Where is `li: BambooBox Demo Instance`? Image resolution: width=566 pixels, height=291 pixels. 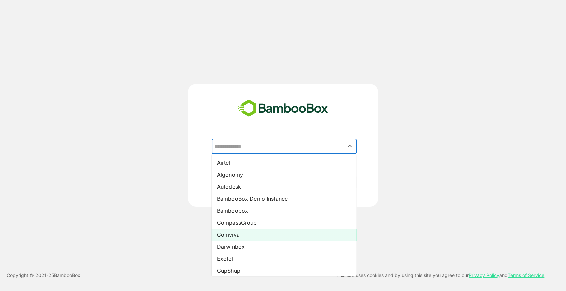
li: BambooBox Demo Instance is located at coordinates (284, 199).